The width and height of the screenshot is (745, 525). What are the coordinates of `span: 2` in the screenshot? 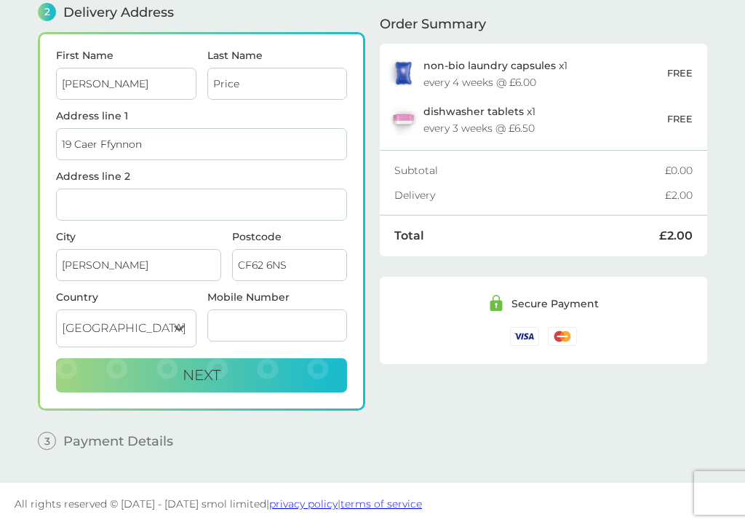 It's located at (47, 12).